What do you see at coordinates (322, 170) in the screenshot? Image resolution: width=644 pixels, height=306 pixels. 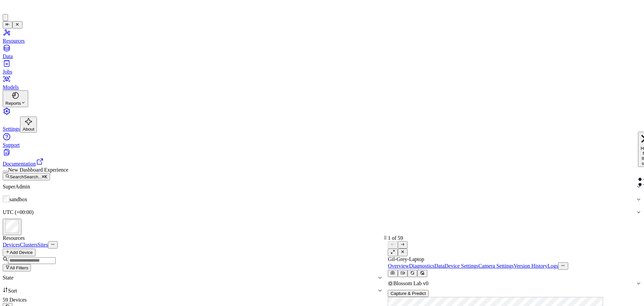 I see `div: New Dashboard Experience` at bounding box center [322, 170].